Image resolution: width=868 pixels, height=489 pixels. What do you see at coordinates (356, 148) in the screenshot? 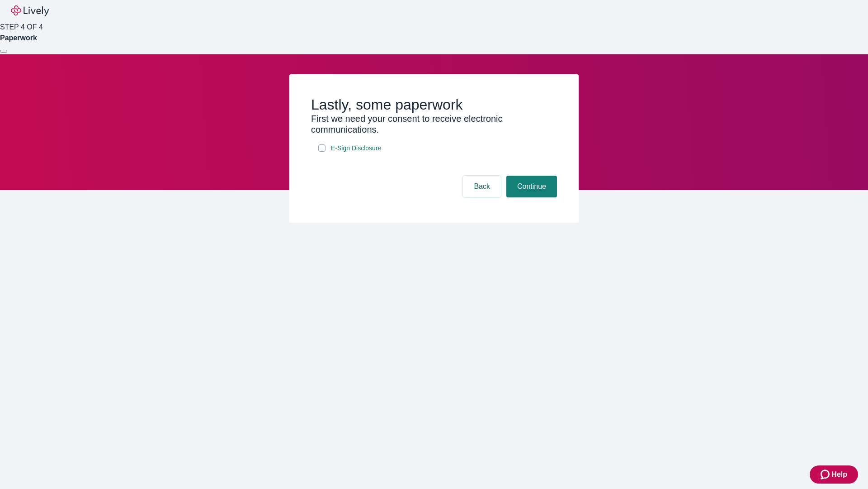
I see `a: e-sign disclosure document` at bounding box center [356, 148].